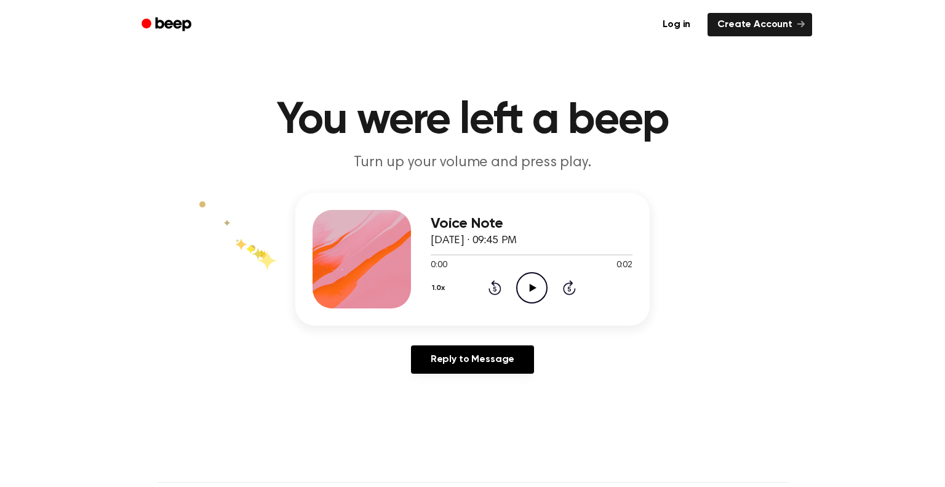 This screenshot has height=487, width=945. I want to click on h3: Voice Note, so click(532, 223).